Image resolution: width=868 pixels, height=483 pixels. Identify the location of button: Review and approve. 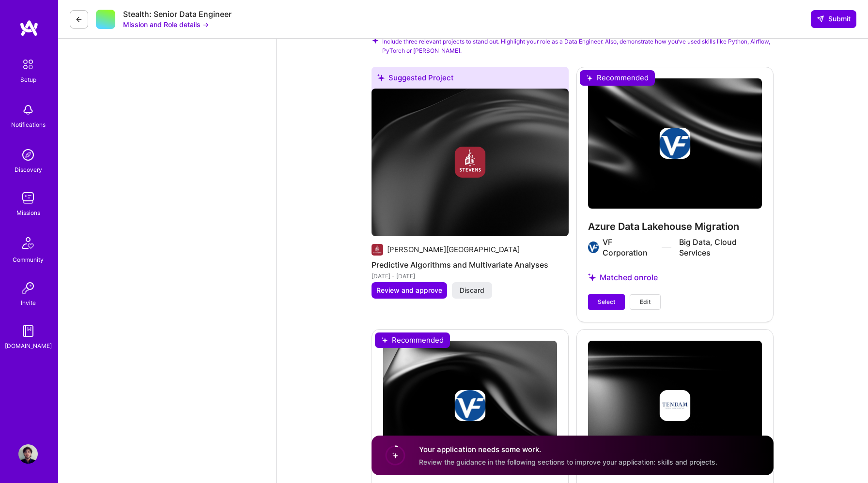
(409, 291).